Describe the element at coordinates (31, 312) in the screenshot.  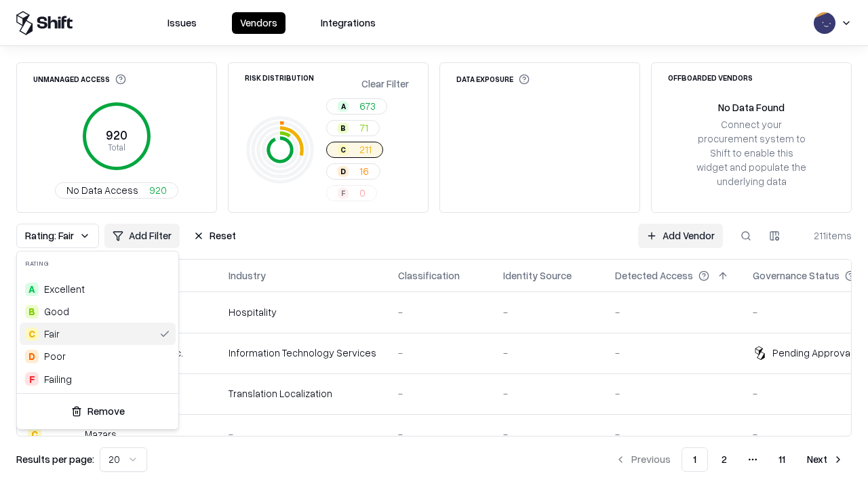
I see `div: B` at that location.